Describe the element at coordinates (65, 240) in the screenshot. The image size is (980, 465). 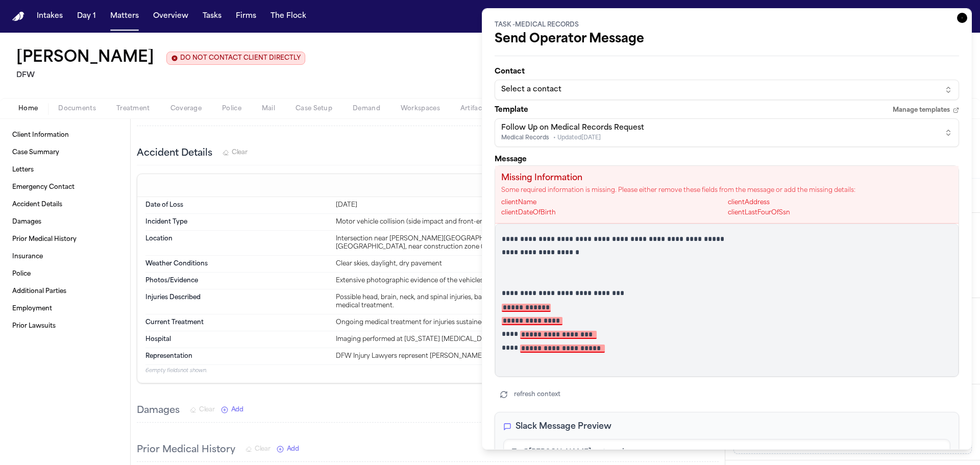
I see `a: Prior Medical History` at that location.